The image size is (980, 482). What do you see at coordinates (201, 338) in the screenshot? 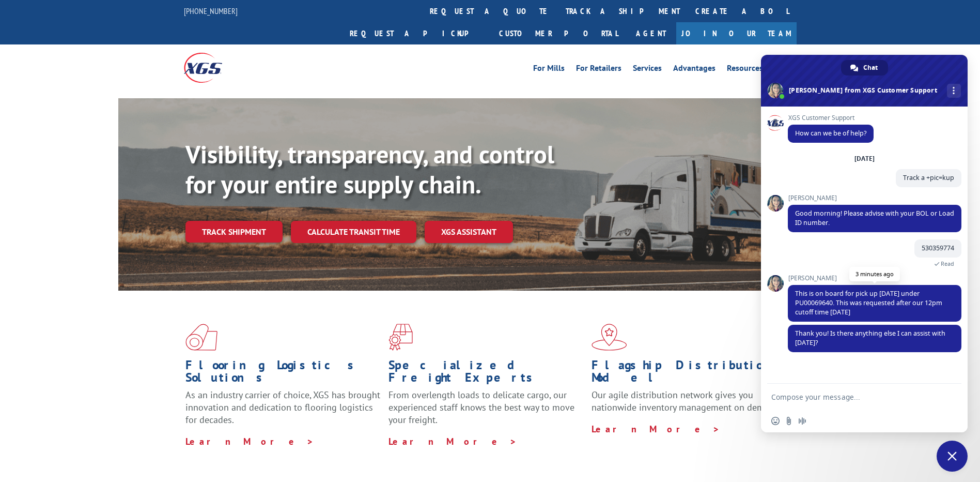
I see `img: xgs-icon-total-supply-chain-intelligence-red` at bounding box center [201, 338].